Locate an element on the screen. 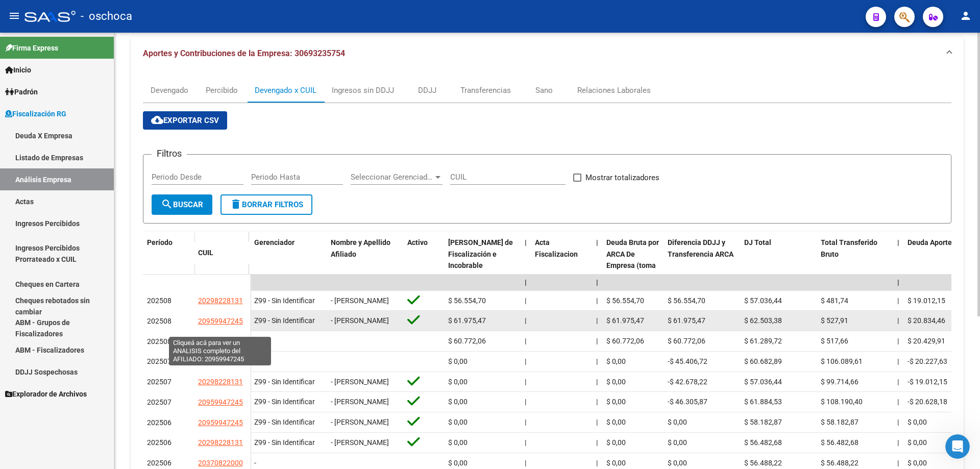 The width and height of the screenshot is (980, 469). div: Ingresos sin DDJJ is located at coordinates (363, 90).